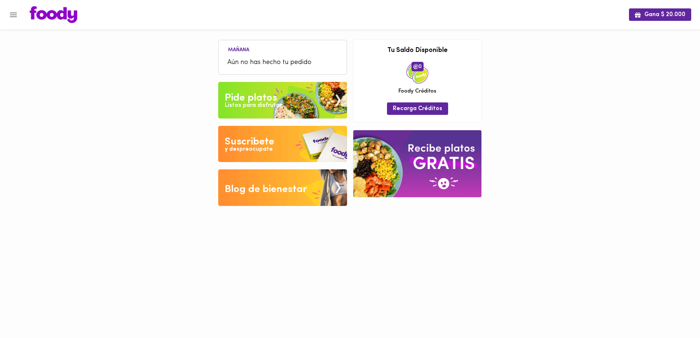 The height and width of the screenshot is (338, 700). I want to click on img: credits-package.png, so click(417, 73).